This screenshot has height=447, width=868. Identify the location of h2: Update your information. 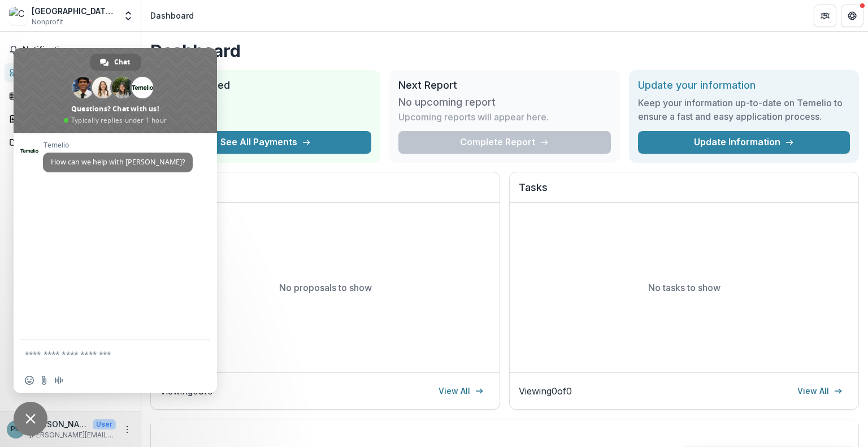
(744, 85).